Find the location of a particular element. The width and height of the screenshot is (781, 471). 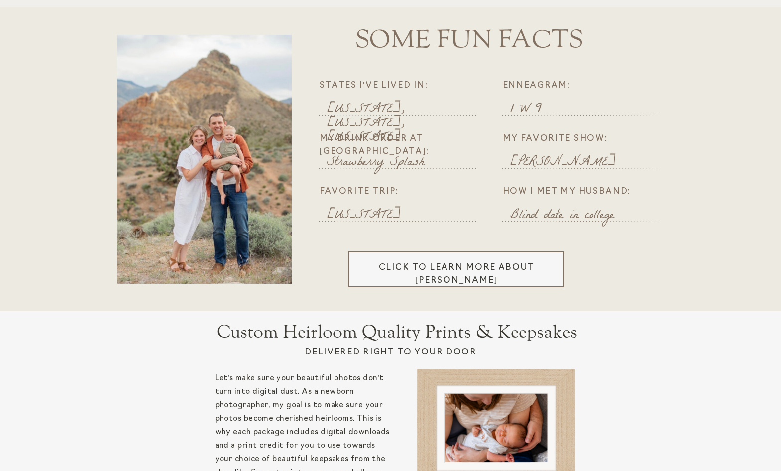

h2: Custom Heirloom Quality Prints & Keepsakes is located at coordinates (397, 332).